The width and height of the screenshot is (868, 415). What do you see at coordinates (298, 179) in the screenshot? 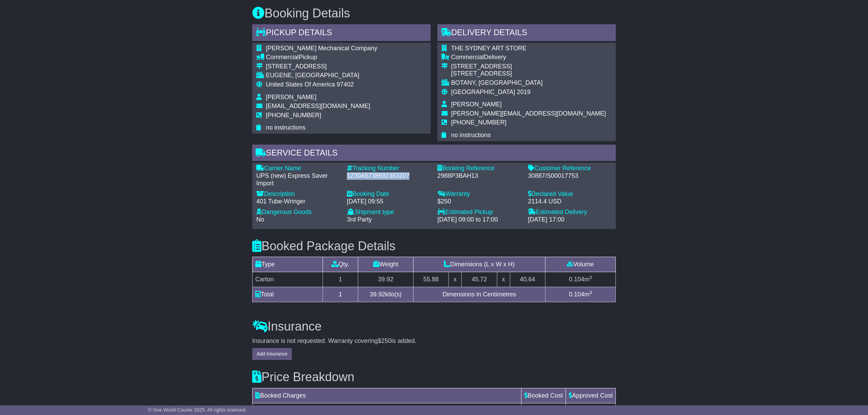
I see `div: UPS (new) Express Saver Import` at bounding box center [298, 179].